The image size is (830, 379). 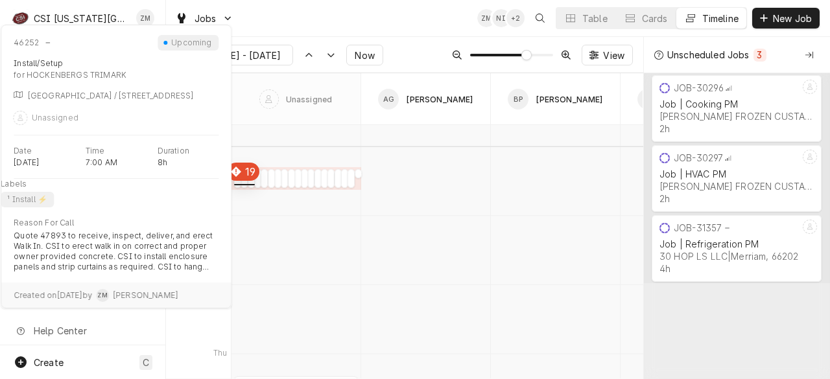 I want to click on div: Nate Ingram's Avatar, so click(x=501, y=18).